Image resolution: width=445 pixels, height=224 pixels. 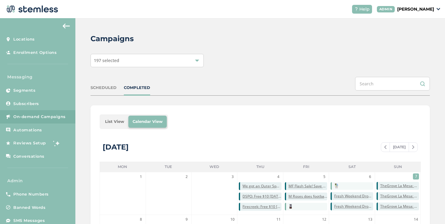 What do you see at coordinates (438, 9) in the screenshot?
I see `img: icon_down-arrow-small-66adaf34.svg` at bounding box center [438, 9].